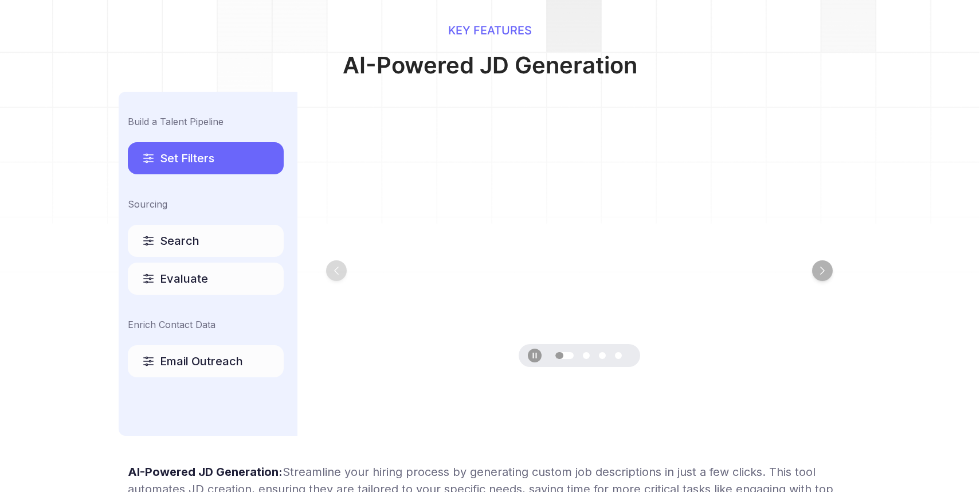 The image size is (980, 492). I want to click on span: AI-Powered JD Generation:, so click(205, 472).